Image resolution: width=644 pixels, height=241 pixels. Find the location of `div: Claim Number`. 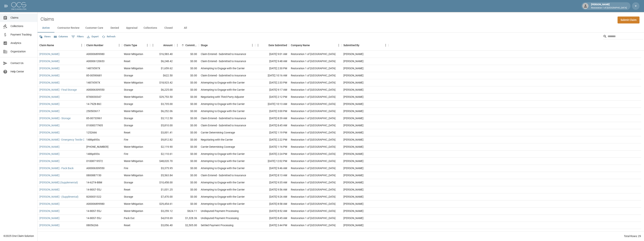

div: Claim Number is located at coordinates (103, 45).